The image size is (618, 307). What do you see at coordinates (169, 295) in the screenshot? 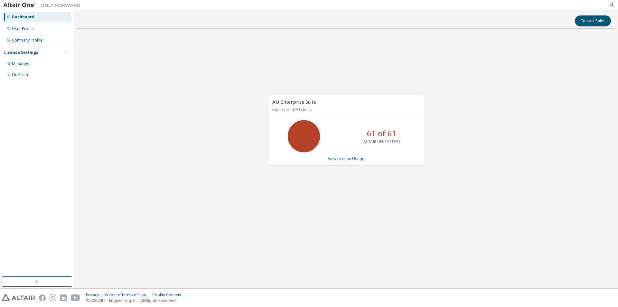
I see `div: Cookie Consent` at bounding box center [169, 295].